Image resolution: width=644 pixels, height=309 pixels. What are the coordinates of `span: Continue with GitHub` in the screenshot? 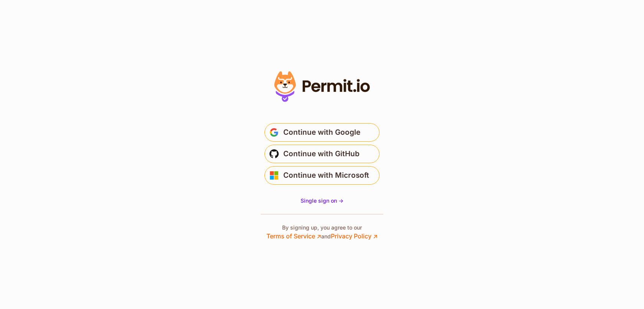 It's located at (321, 154).